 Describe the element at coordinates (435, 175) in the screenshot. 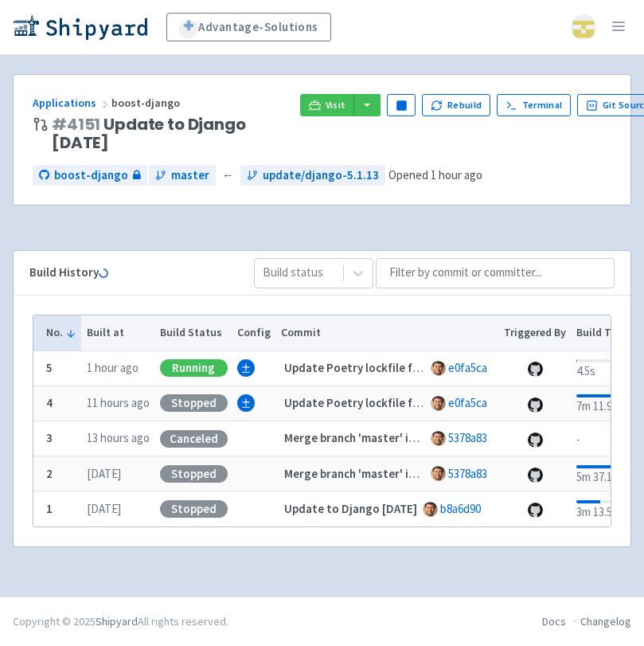

I see `span: Opened` at that location.